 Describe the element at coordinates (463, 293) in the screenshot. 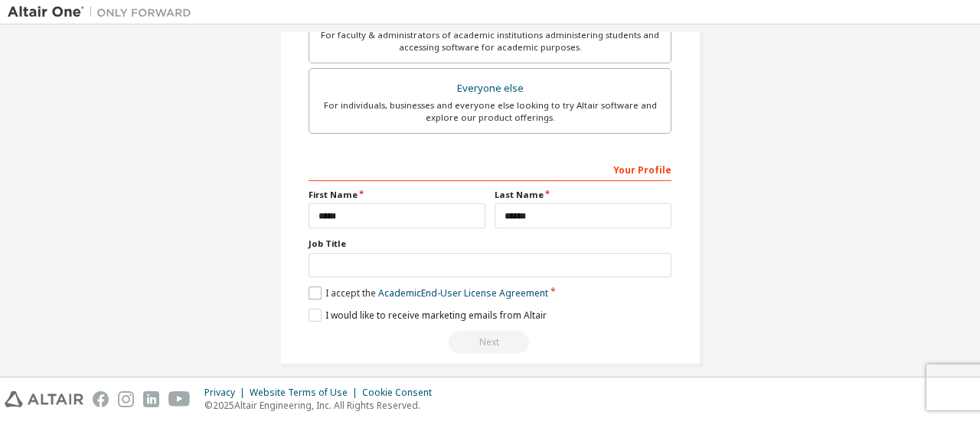

I see `a: Academic End-User License Agreement` at that location.